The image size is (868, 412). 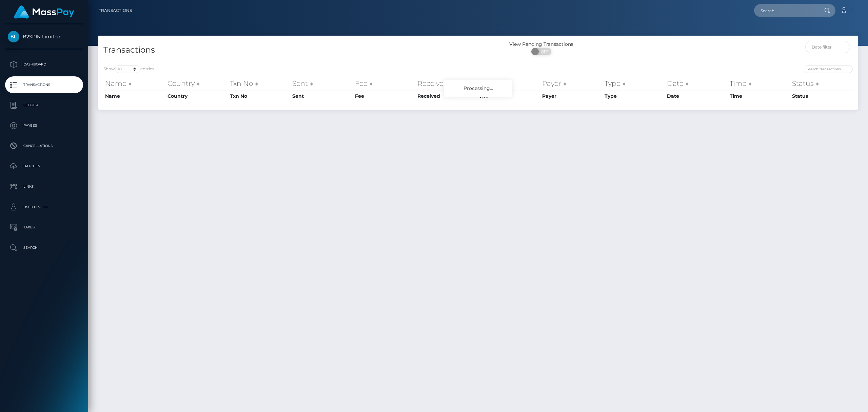 What do you see at coordinates (544, 52) in the screenshot?
I see `span: OFF` at bounding box center [544, 52].